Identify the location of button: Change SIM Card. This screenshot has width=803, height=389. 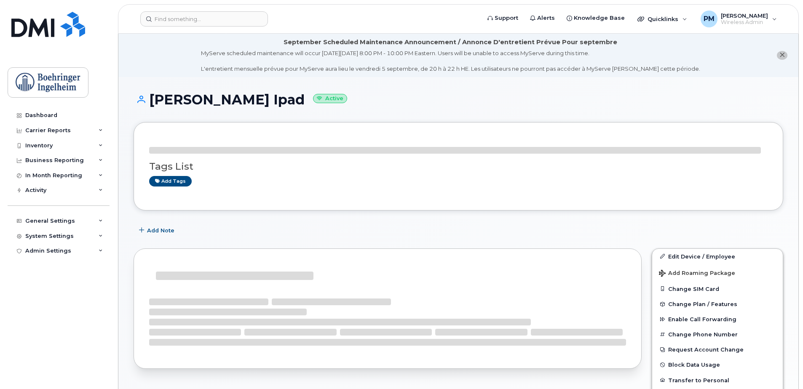
(717, 289).